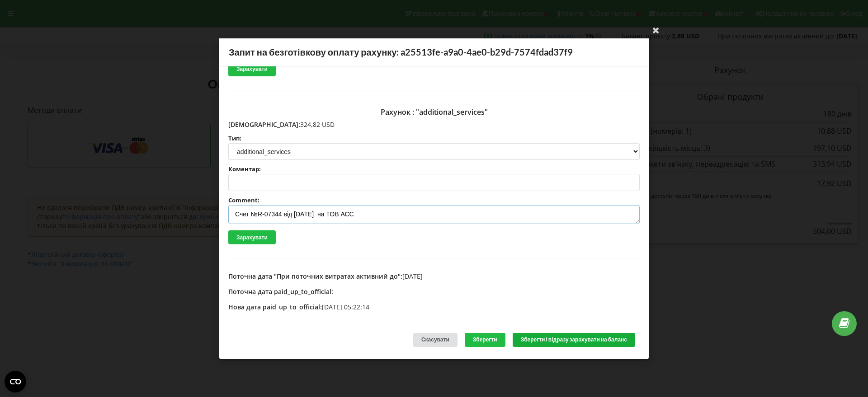 The height and width of the screenshot is (397, 868). What do you see at coordinates (280, 292) in the screenshot?
I see `span: Поточна дата paid_up_to_official:` at bounding box center [280, 292].